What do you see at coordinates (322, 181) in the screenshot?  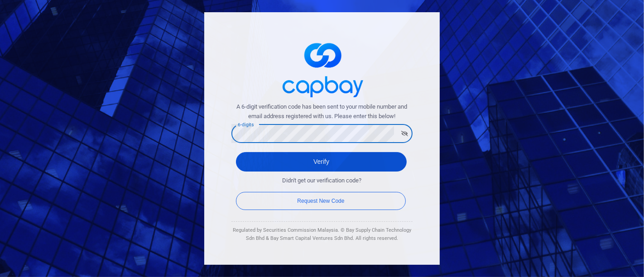 I see `span: Didn't get our verification code?` at bounding box center [322, 181].